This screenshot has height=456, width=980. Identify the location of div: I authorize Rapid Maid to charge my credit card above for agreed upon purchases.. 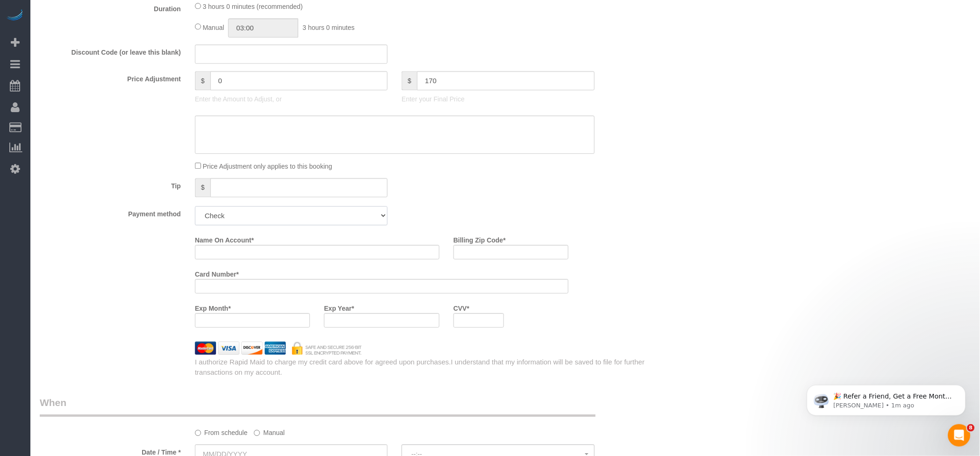
(421, 367).